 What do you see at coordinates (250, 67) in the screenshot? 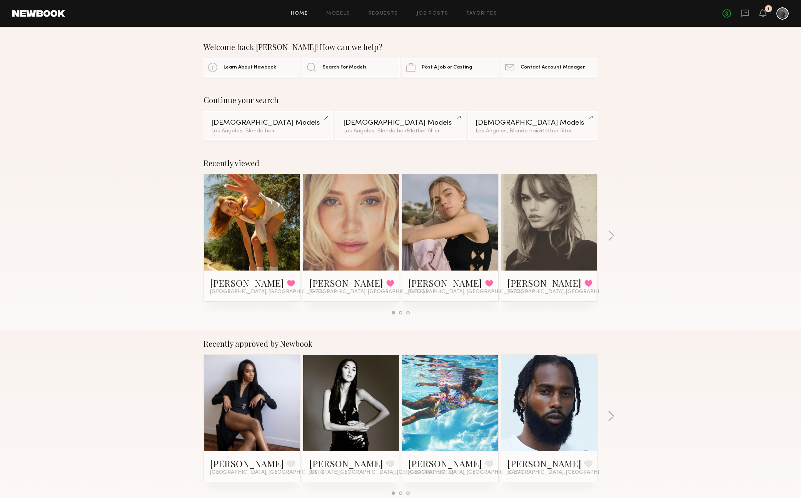
I see `span: Learn About Newbook` at bounding box center [250, 67].